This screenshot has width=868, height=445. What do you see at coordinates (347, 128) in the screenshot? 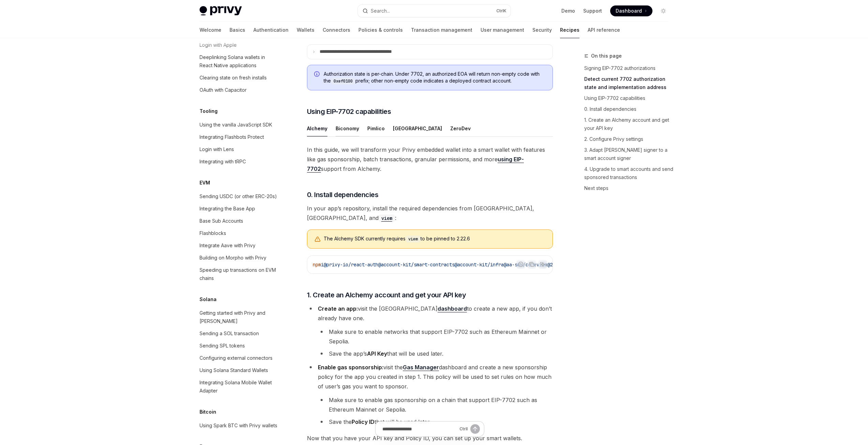
I see `div: Biconomy` at bounding box center [347, 128].